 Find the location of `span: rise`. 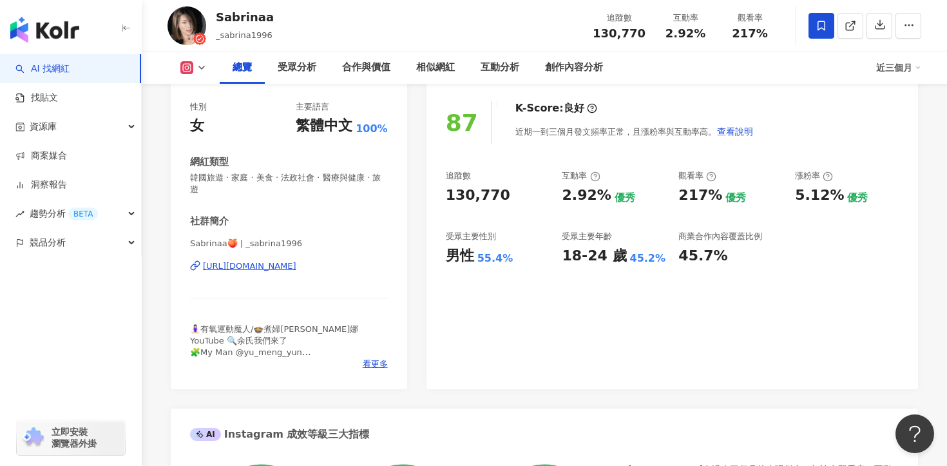

span: rise is located at coordinates (20, 214).